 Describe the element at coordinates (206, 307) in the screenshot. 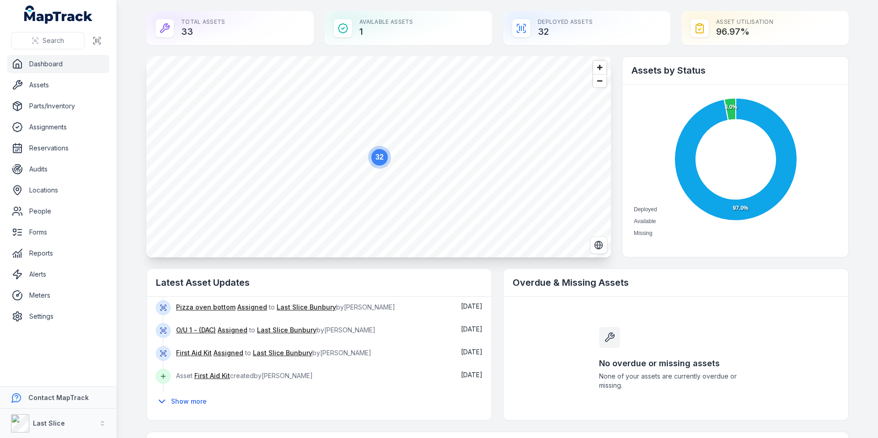

I see `a: Pizza oven bottom` at that location.